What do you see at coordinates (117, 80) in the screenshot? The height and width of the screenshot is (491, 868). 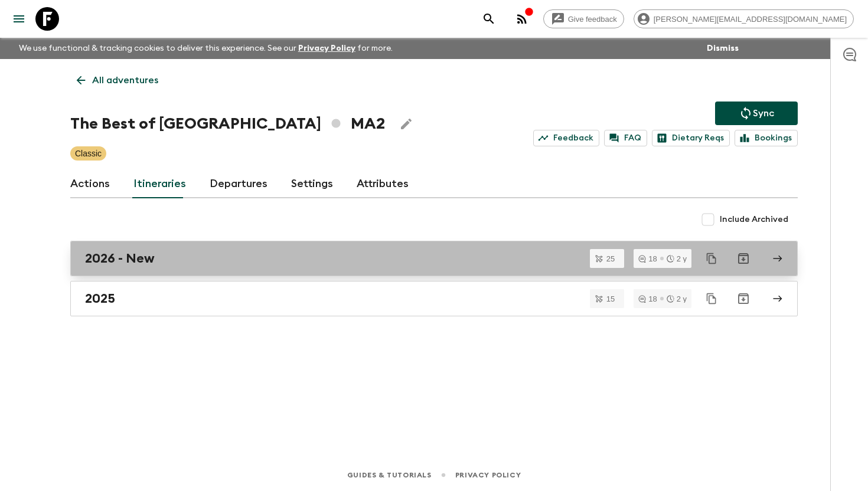 I see `a: All adventures` at bounding box center [117, 80].